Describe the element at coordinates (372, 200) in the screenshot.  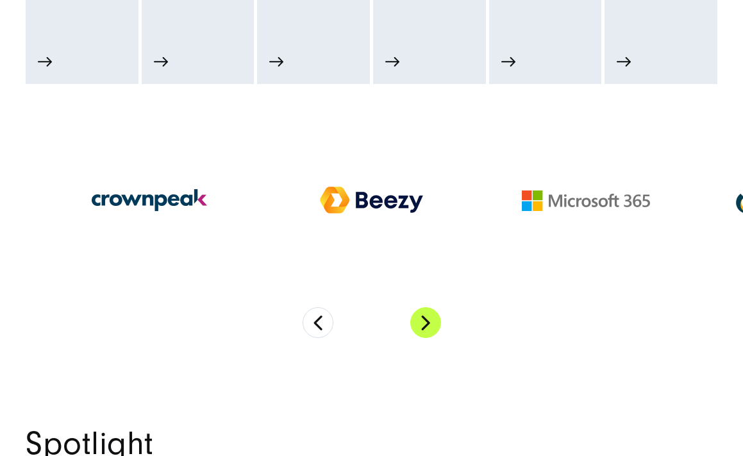
I see `img: Beezy Partner Agentur - Digitalagentur für den digitalen Arbeitsplatz SUNZINET` at that location.